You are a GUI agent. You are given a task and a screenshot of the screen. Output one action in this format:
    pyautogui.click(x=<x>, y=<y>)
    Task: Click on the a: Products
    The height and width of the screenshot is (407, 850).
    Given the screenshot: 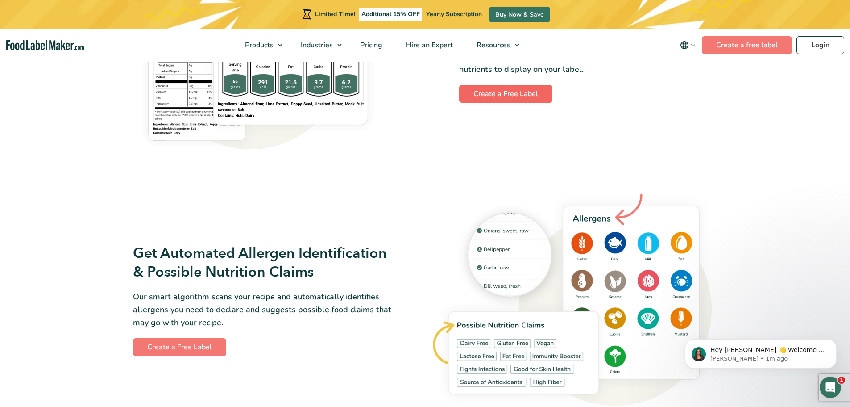 What is the action you would take?
    pyautogui.click(x=260, y=45)
    